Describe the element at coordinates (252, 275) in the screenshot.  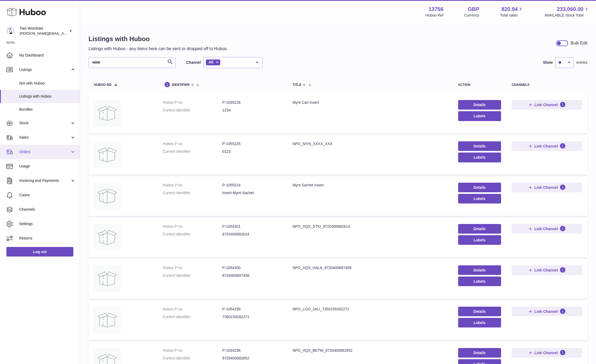
I see `dd: 8720400697458` at that location.